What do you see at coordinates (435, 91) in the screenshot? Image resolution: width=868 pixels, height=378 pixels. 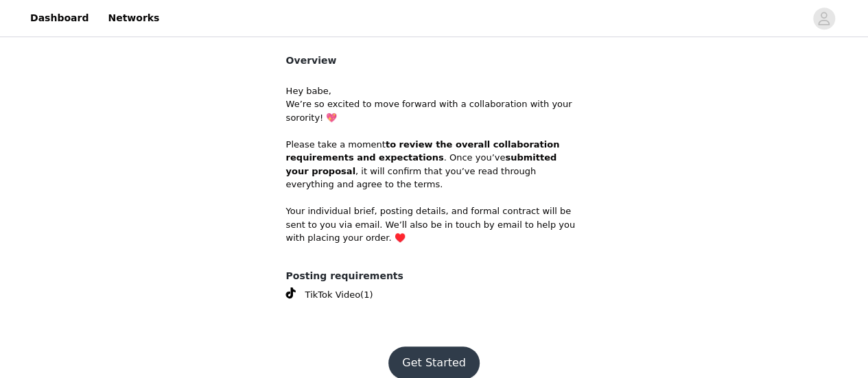 I see `p: Hey babe,` at bounding box center [435, 91].